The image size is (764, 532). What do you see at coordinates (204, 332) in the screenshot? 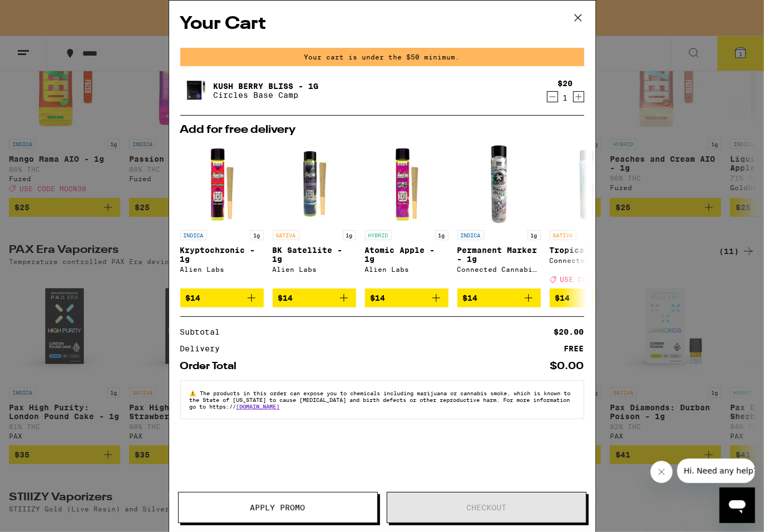
I see `div: Subtotal` at bounding box center [204, 332].